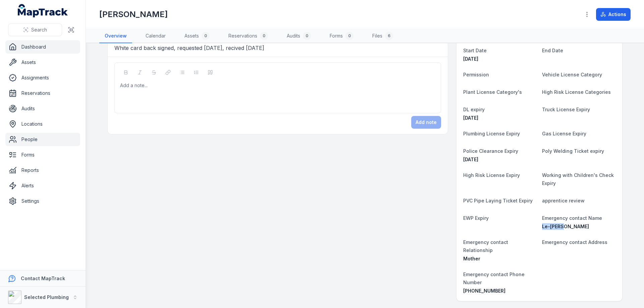  I want to click on span: Police Clearance Expiry, so click(490, 151).